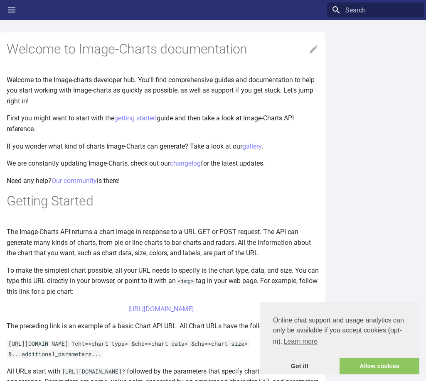  Describe the element at coordinates (162, 181) in the screenshot. I see `p: Need any help? is there!` at that location.